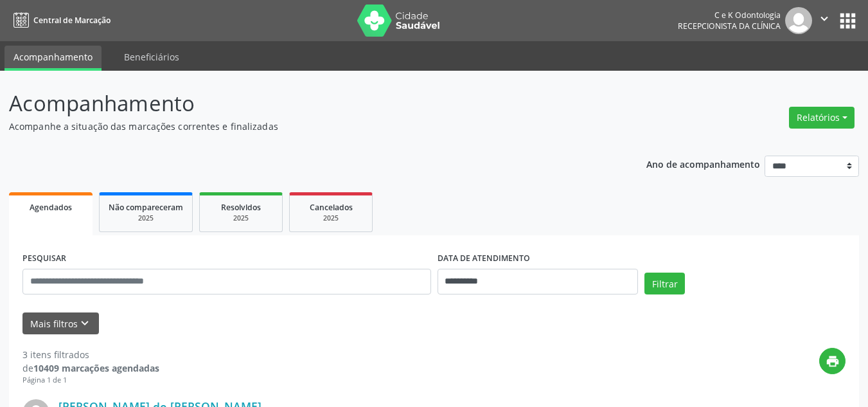 This screenshot has width=868, height=407. What do you see at coordinates (729, 25) in the screenshot?
I see `span: Recepcionista da clínica` at bounding box center [729, 25].